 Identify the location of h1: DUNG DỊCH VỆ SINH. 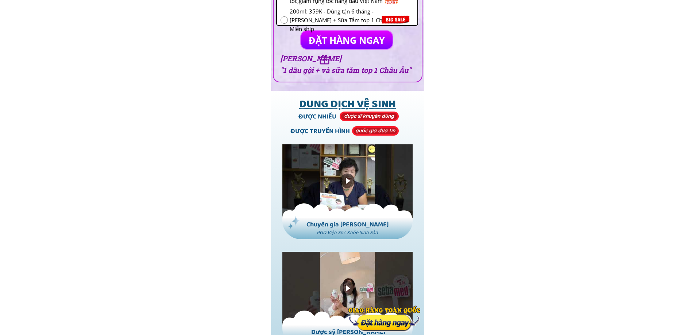
(347, 105).